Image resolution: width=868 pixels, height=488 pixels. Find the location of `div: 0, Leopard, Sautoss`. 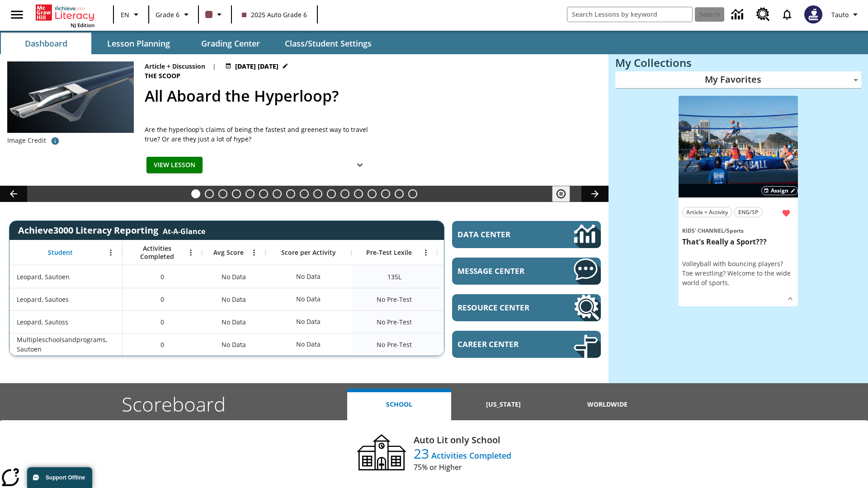

div: 0, Leopard, Sautoss is located at coordinates (162, 322).